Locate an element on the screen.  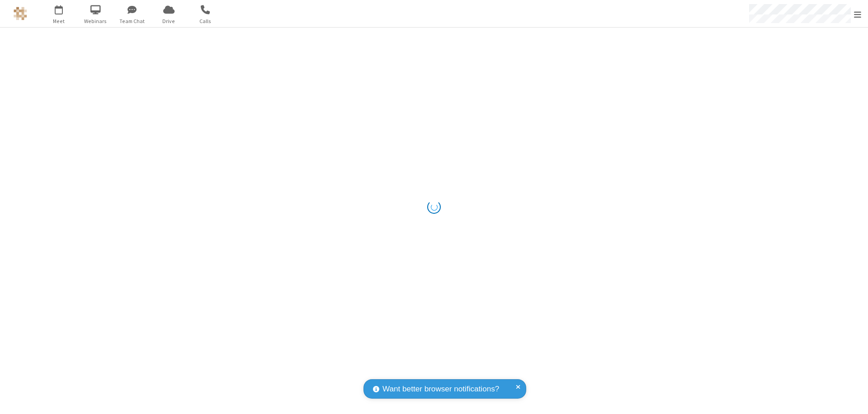
span: Team Chat is located at coordinates (132, 21).